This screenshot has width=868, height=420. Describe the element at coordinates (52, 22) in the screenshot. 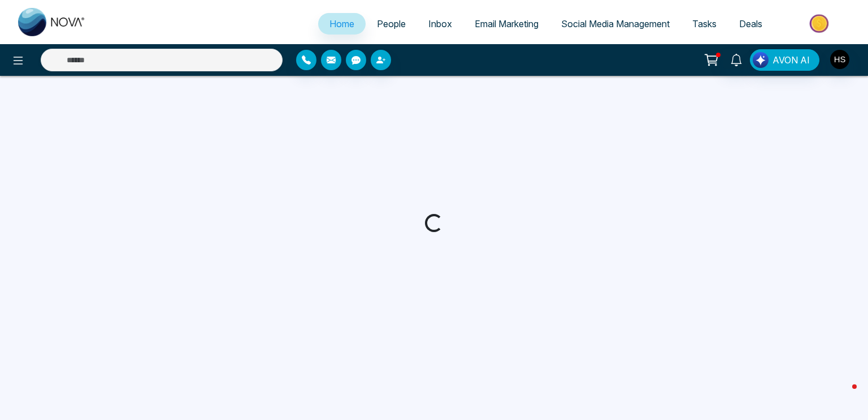

I see `img: Nova CRM Logo` at that location.